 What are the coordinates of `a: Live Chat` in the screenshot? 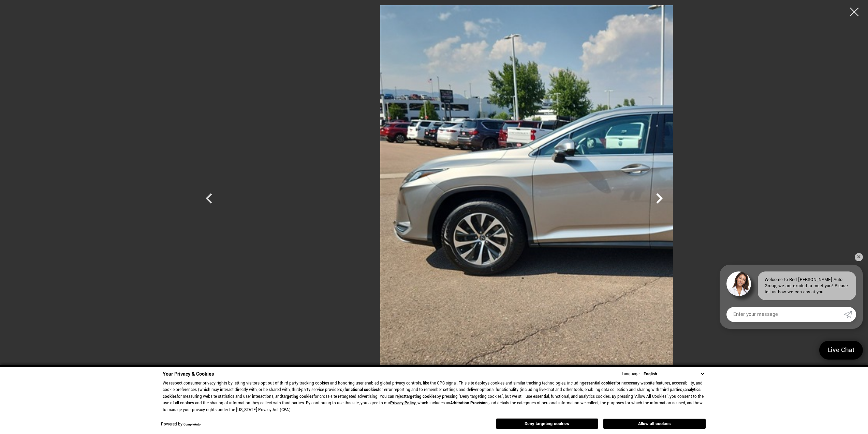 It's located at (841, 350).